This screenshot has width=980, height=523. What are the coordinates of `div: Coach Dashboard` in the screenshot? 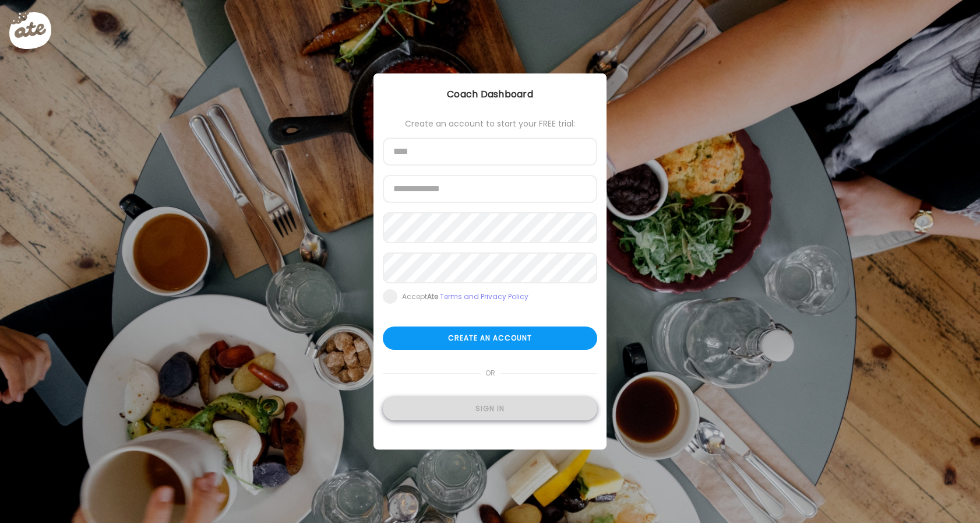 It's located at (490, 95).